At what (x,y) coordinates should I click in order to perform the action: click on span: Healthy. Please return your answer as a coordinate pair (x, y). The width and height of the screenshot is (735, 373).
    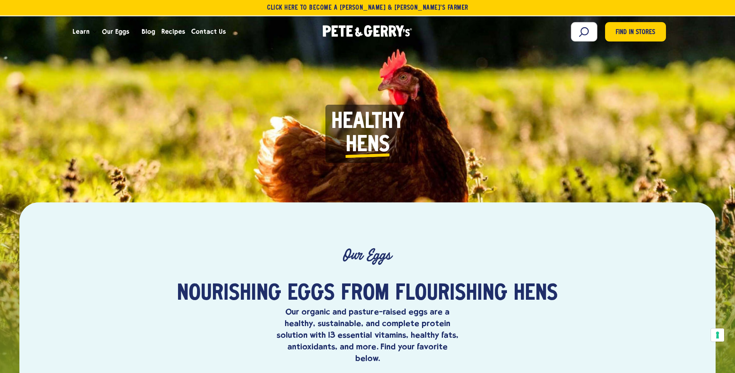
    Looking at the image, I should click on (368, 122).